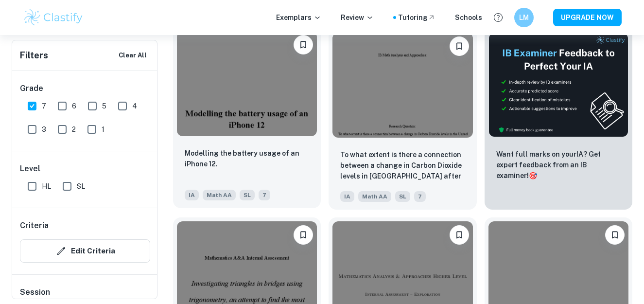  I want to click on a: ThumbnailWant full marks on yourIA? Get expert feedback from an IB examiner!, so click(558, 119).